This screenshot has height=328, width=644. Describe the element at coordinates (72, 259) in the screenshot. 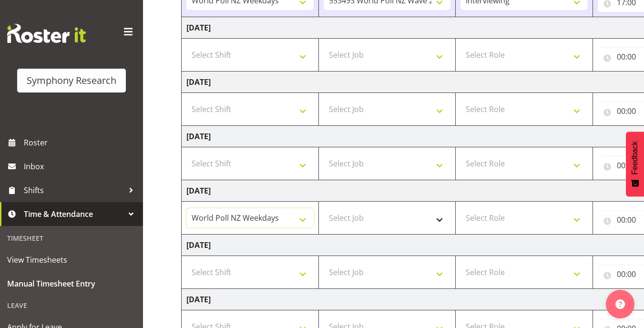

I see `span: View Timesheets` at that location.